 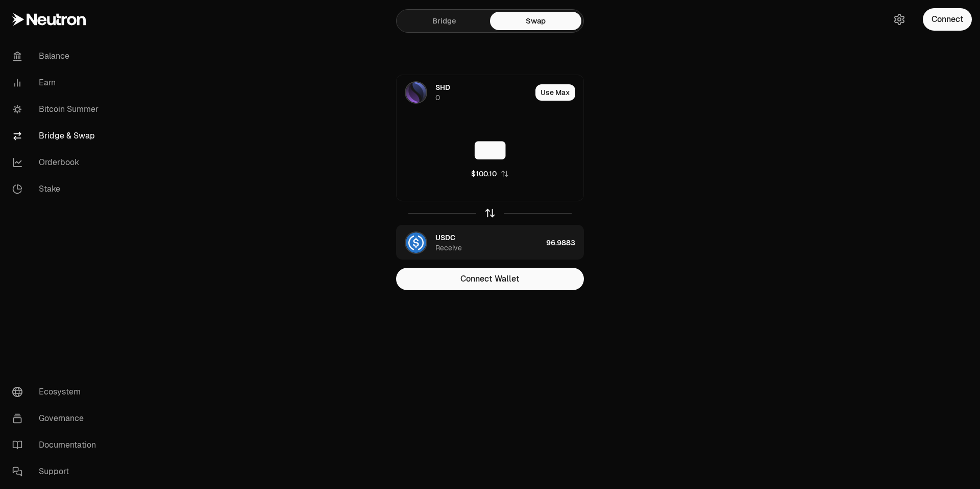 I want to click on a: Bitcoin Summer, so click(x=57, y=110).